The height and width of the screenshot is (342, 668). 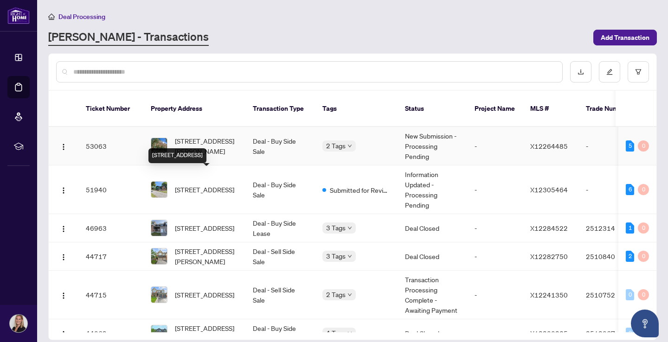 I want to click on button: filter, so click(x=638, y=72).